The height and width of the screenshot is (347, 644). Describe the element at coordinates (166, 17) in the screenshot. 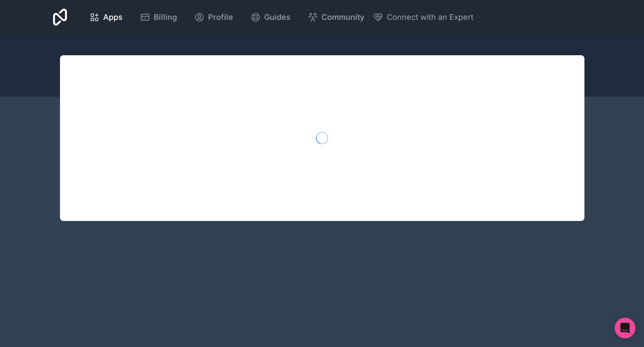

I see `span: Billing` at that location.